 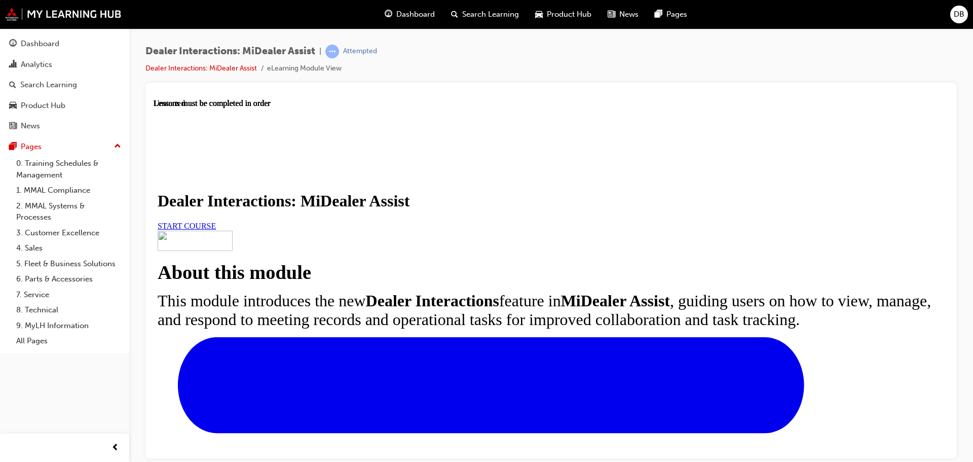 I want to click on span: News, so click(x=629, y=14).